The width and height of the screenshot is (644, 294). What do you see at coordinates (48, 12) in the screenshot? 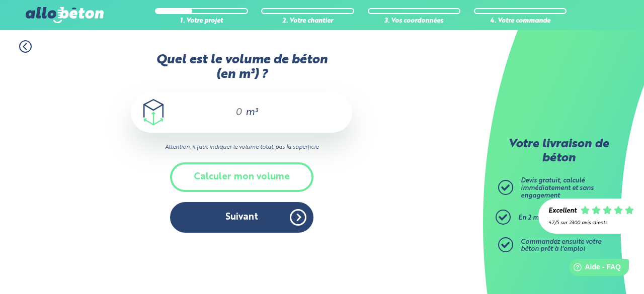
I see `span: Aide - FAQ` at bounding box center [48, 12].